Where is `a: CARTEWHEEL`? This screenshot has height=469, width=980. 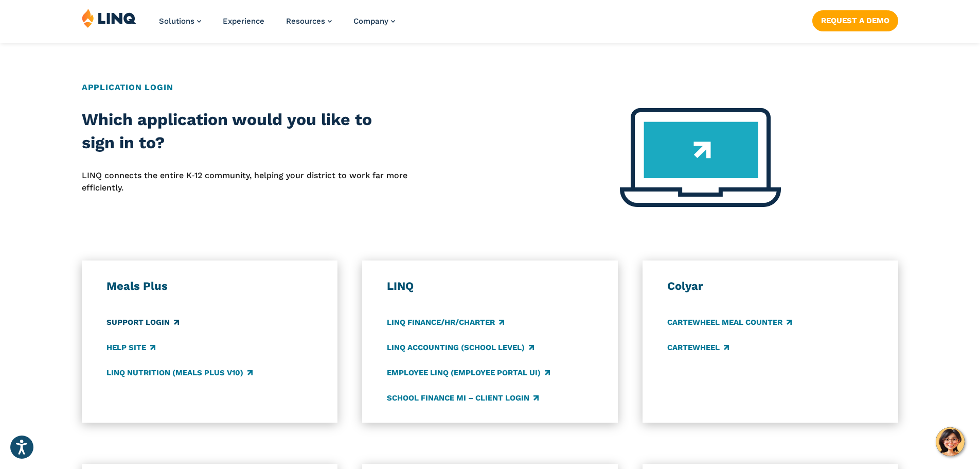 a: CARTEWHEEL is located at coordinates (699, 347).